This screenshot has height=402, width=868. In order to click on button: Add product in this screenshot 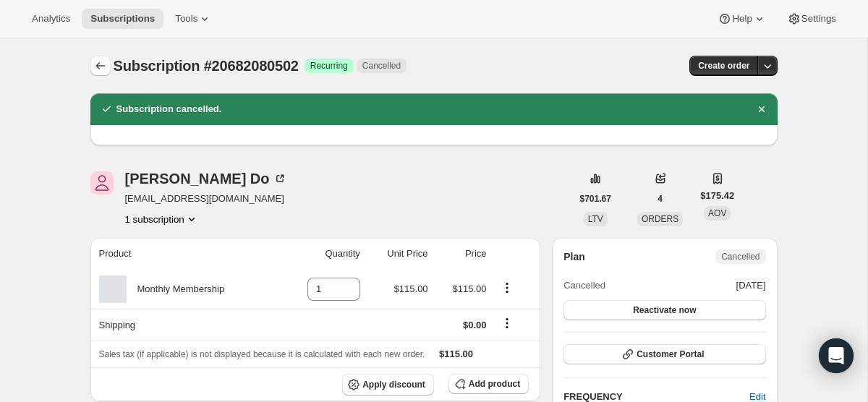, I will do `click(488, 383)`.